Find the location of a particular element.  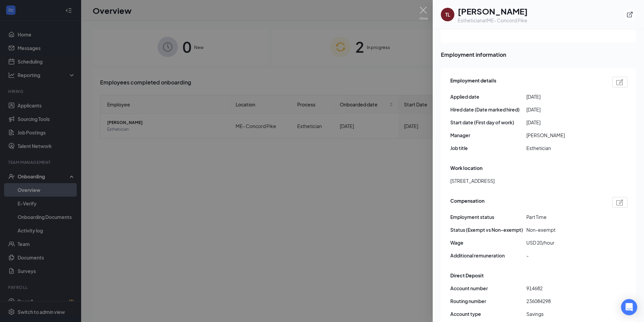

span: Applied date is located at coordinates (488, 97).